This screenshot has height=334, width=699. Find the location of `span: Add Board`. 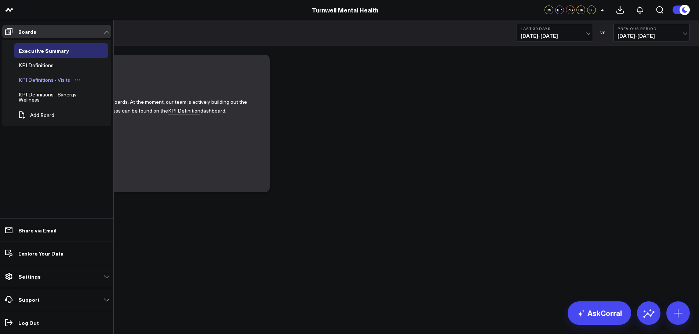

span: Add Board is located at coordinates (42, 115).